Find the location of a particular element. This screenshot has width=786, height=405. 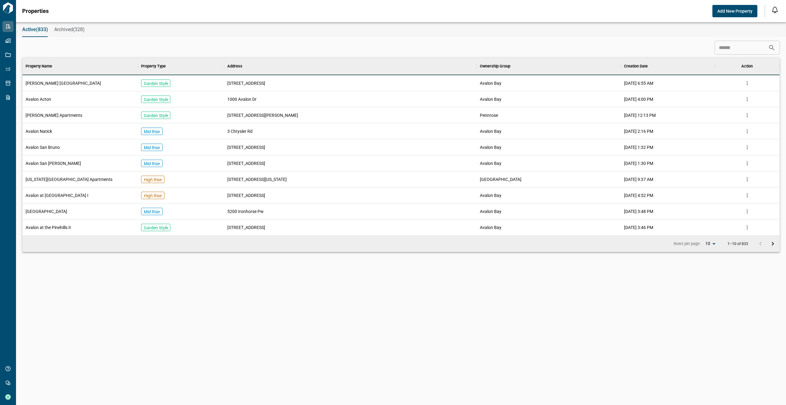

span: Pennrose is located at coordinates (489, 115).